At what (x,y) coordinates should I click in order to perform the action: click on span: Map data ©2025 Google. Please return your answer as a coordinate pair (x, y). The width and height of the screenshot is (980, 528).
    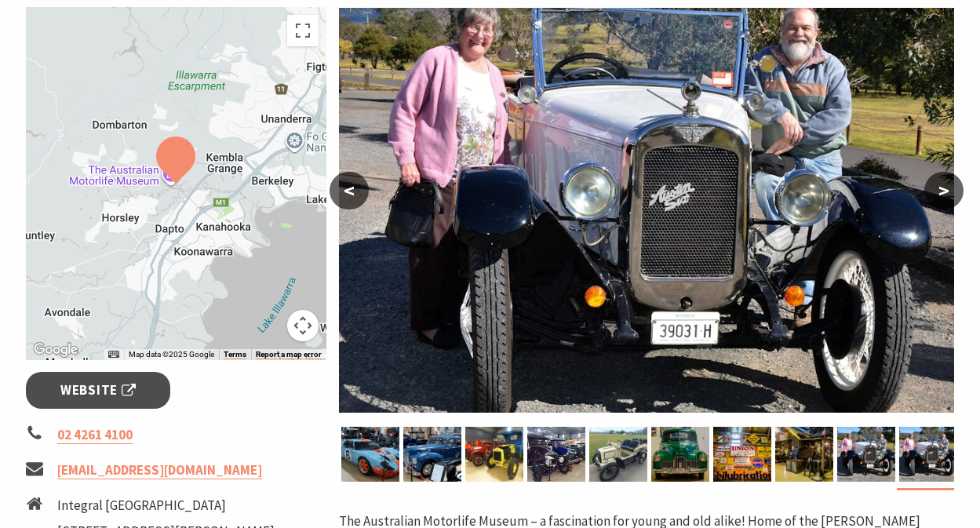
    Looking at the image, I should click on (171, 354).